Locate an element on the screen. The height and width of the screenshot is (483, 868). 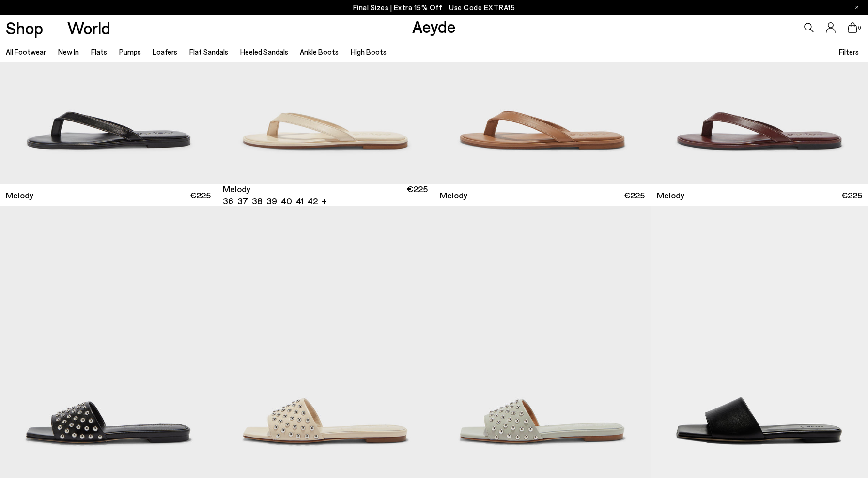
a: Pumps is located at coordinates (130, 52).